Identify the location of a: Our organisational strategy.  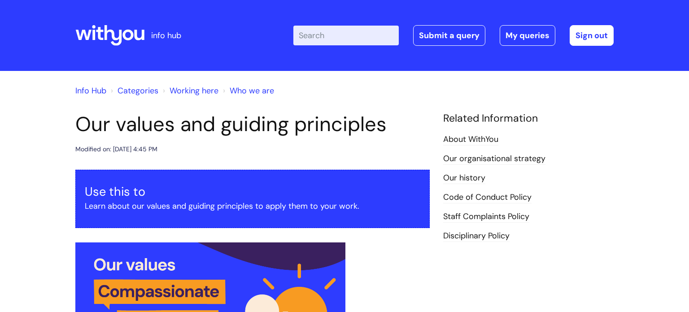
(494, 159).